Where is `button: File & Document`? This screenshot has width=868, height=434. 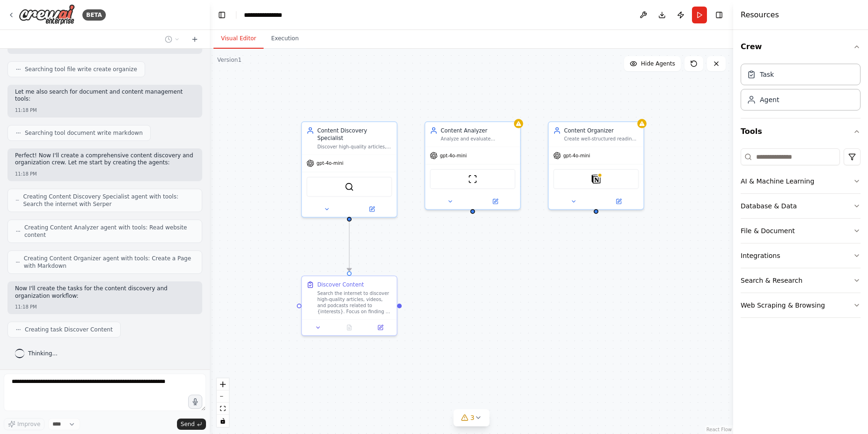
button: File & Document is located at coordinates (801, 231).